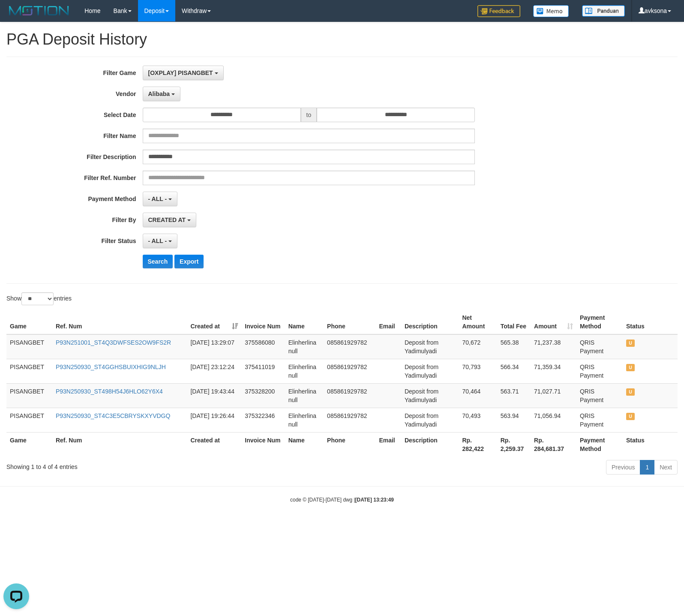 This screenshot has height=616, width=684. What do you see at coordinates (113, 342) in the screenshot?
I see `a: P93N251001_ST4Q3DWFSES2OW9FS2R` at bounding box center [113, 342].